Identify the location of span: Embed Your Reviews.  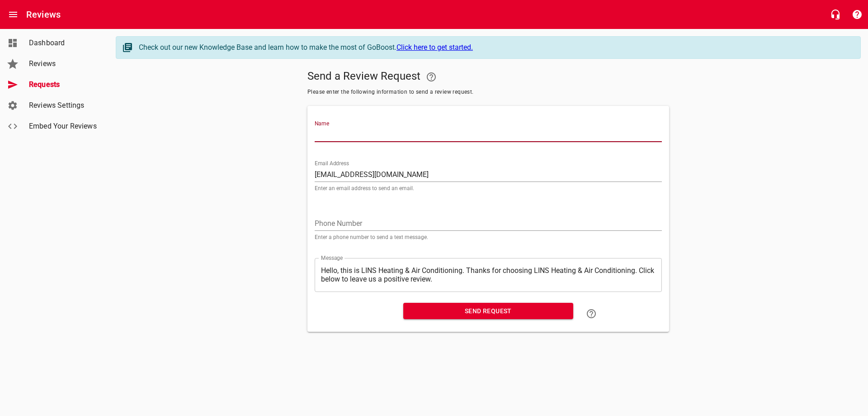
(64, 126).